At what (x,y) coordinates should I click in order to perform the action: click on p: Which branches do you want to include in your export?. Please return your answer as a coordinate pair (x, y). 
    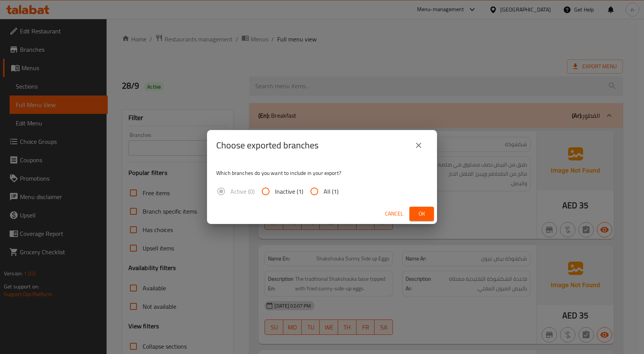
    Looking at the image, I should click on (322, 173).